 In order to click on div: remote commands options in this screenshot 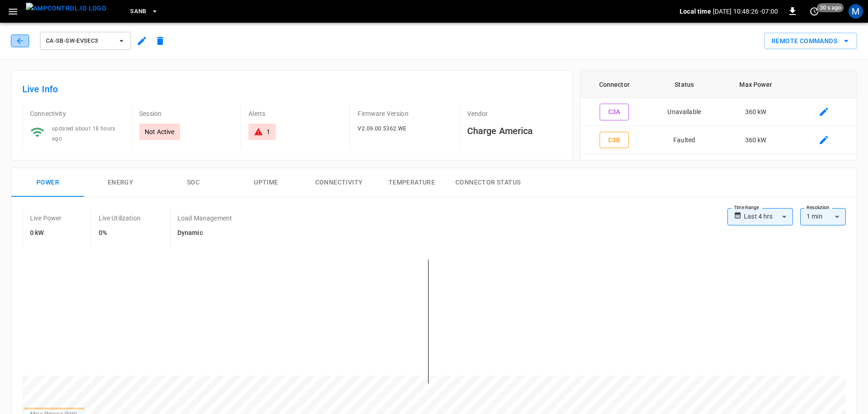, I will do `click(811, 41)`.